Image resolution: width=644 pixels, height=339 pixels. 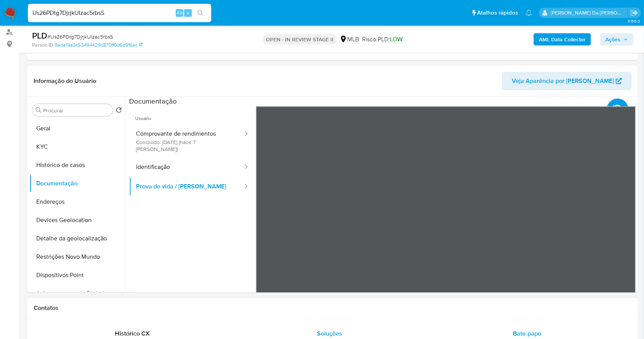 What do you see at coordinates (81, 37) in the screenshot?
I see `span: # Us26PDtg7DjrjkUIzac5rbsS` at bounding box center [81, 37].